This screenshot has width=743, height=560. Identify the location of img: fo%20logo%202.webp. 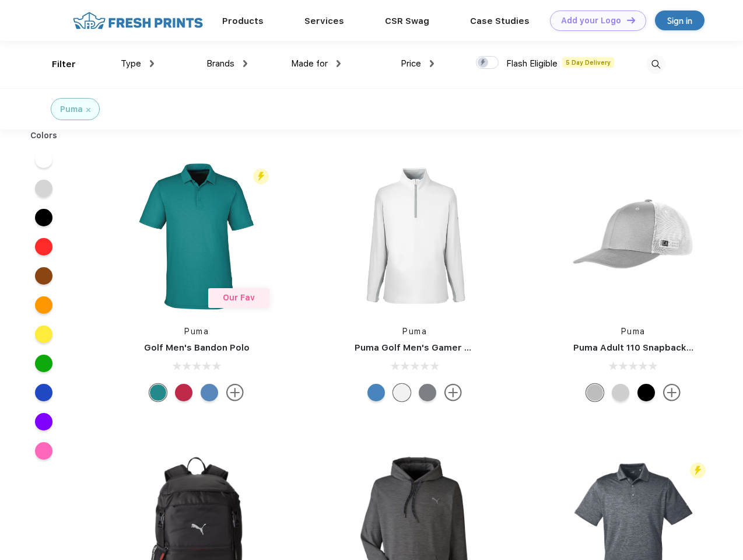
(138, 21).